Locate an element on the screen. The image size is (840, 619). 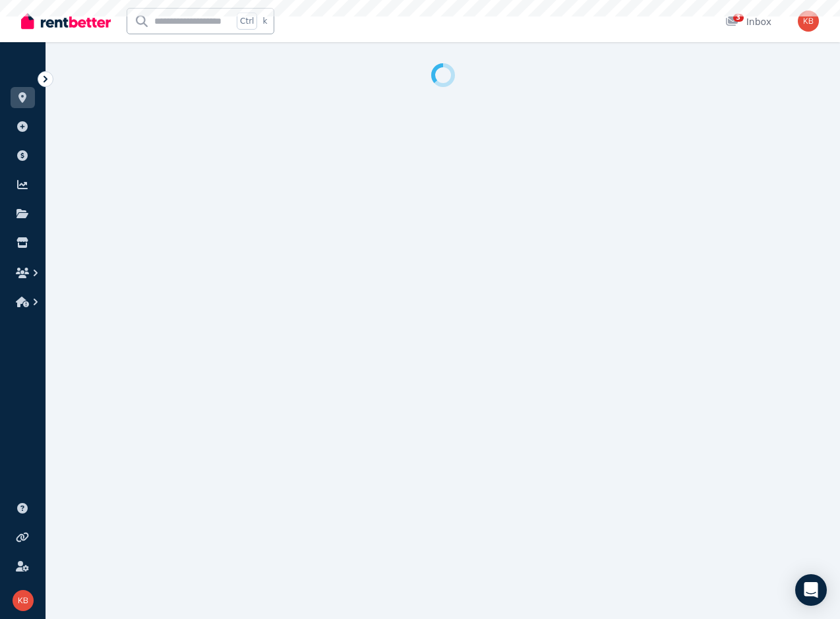
span: ORGANISE is located at coordinates (31, 77).